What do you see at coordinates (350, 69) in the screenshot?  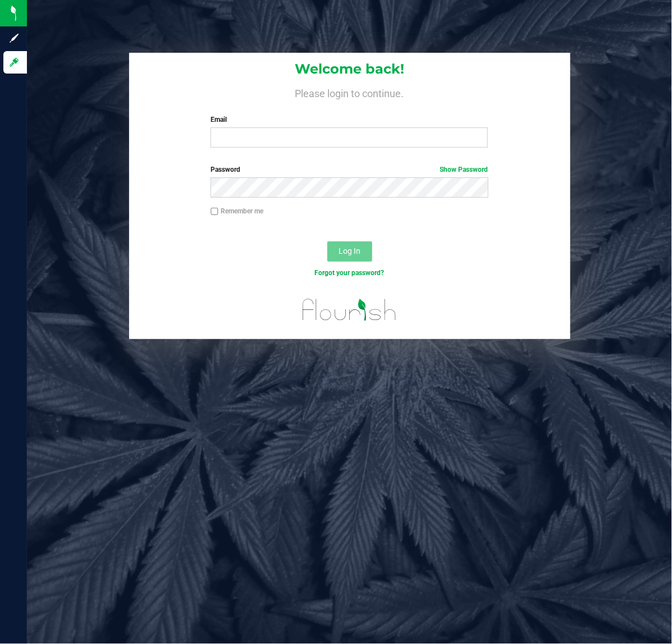 I see `h1: Welcome back!` at bounding box center [350, 69].